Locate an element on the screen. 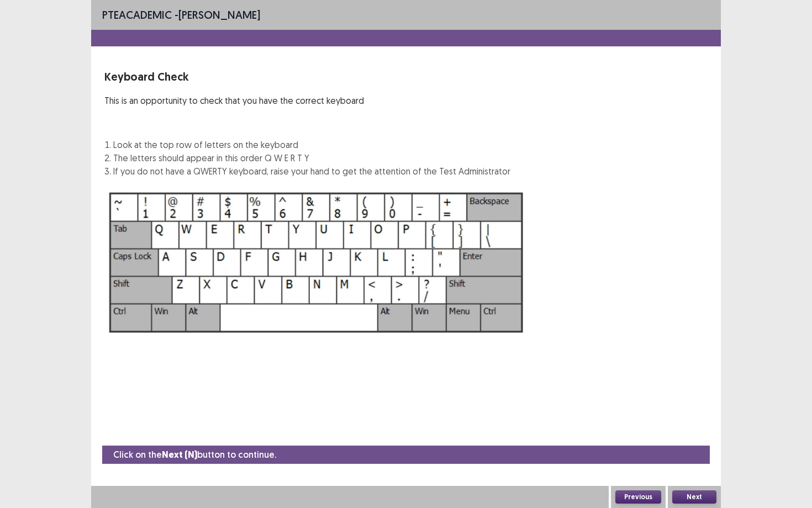 Image resolution: width=812 pixels, height=508 pixels. strong: Next (N) is located at coordinates (180, 454).